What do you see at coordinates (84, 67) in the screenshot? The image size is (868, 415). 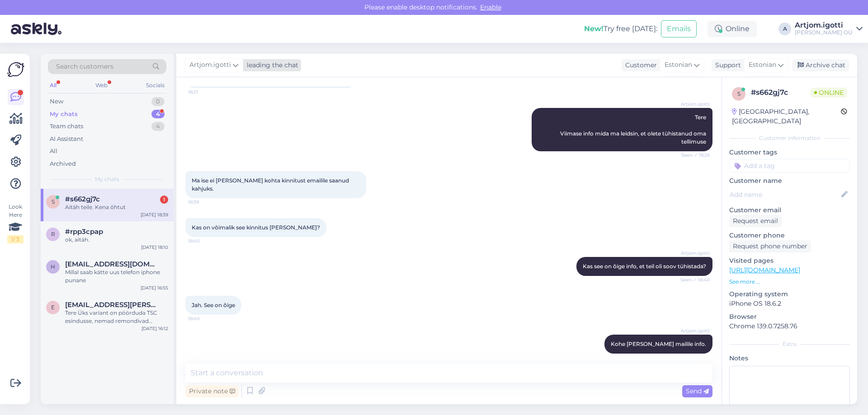 I see `span: Search customers` at bounding box center [84, 67].